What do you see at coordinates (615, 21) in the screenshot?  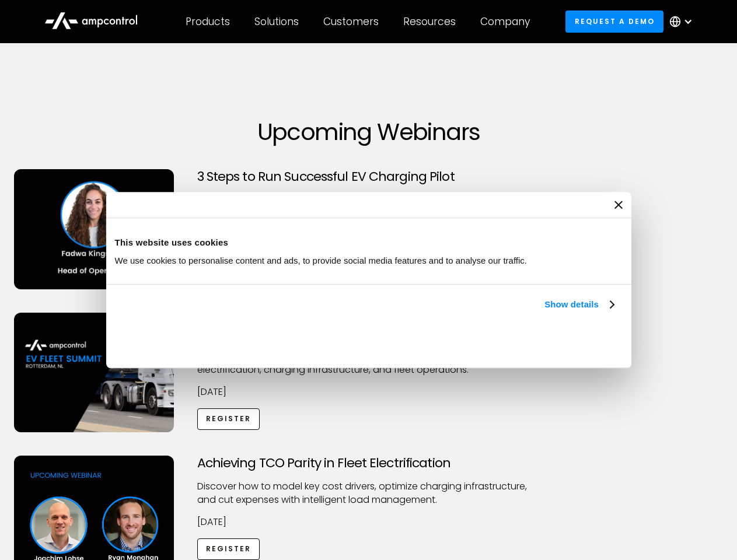 I see `a: Request a demo` at bounding box center [615, 21].